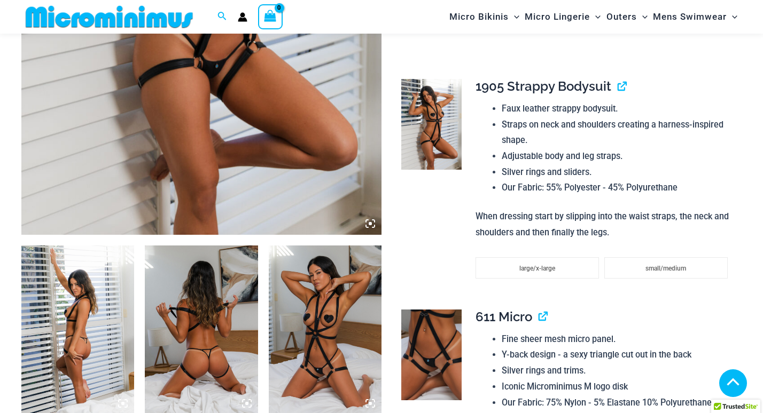  What do you see at coordinates (543, 86) in the screenshot?
I see `span: 1905 Strappy Bodysuit` at bounding box center [543, 86].